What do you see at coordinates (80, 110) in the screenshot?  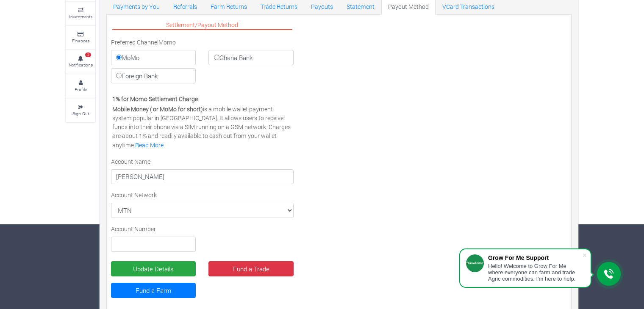 I see `a: Sign Out` at bounding box center [80, 110].